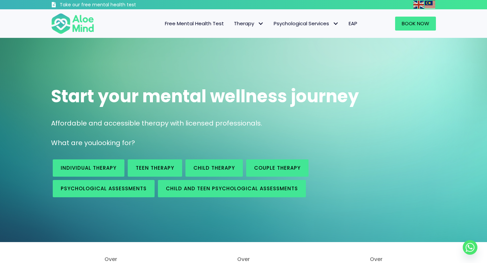 The width and height of the screenshot is (487, 263). Describe the element at coordinates (214, 168) in the screenshot. I see `span: Child Therapy` at that location.